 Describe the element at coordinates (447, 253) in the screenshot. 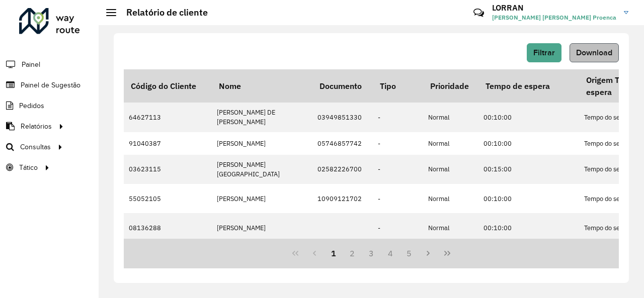

I see `button: Last Page` at that location.